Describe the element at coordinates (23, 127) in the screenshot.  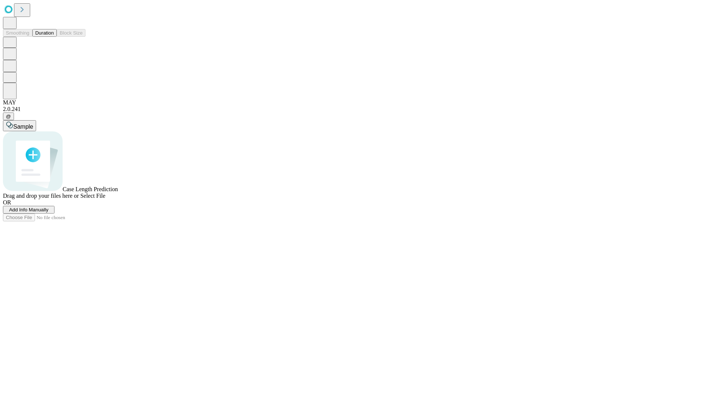
I see `span: Sample` at that location.